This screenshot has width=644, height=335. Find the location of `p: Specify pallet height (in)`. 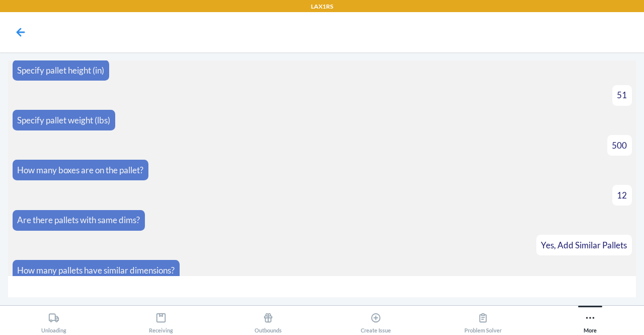

p: Specify pallet height (in) is located at coordinates (60, 71).